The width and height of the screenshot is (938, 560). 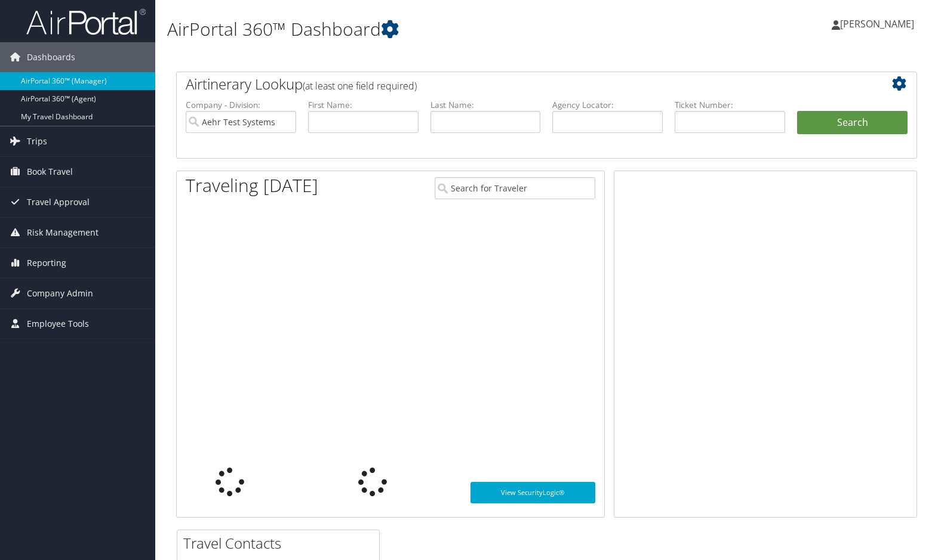 What do you see at coordinates (533, 493) in the screenshot?
I see `a: View SecurityLogic®` at bounding box center [533, 493].